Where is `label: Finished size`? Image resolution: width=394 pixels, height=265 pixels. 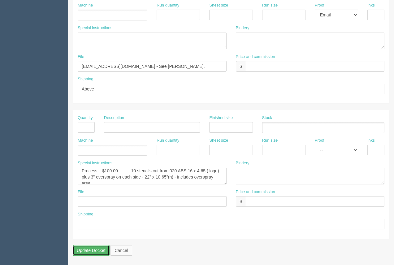
label: Finished size is located at coordinates (221, 118).